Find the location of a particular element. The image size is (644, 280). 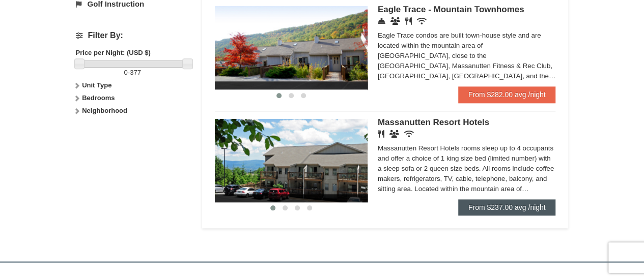

a: From $282.00 avg /night is located at coordinates (507, 95).